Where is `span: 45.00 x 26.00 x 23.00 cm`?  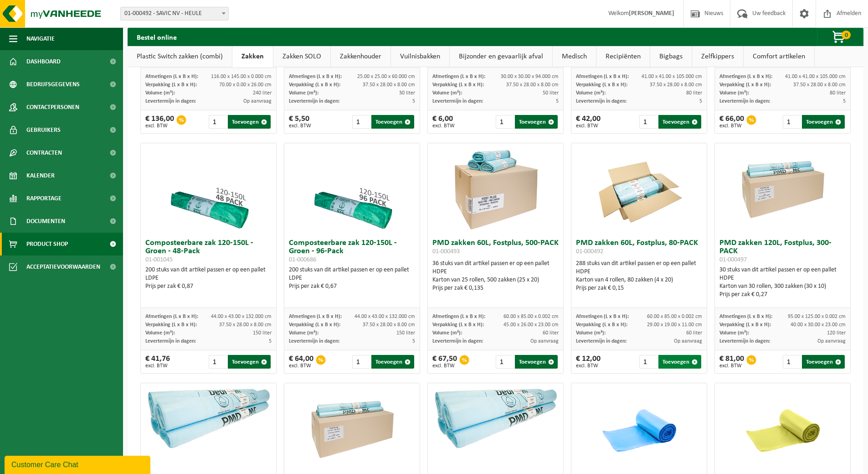 span: 45.00 x 26.00 x 23.00 cm is located at coordinates (531, 325).